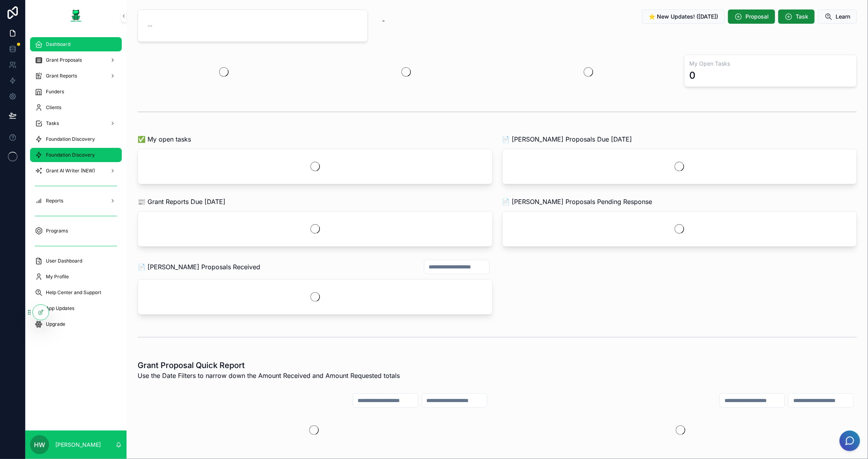 This screenshot has width=868, height=459. Describe the element at coordinates (63, 60) in the screenshot. I see `span: Grant Proposals` at that location.